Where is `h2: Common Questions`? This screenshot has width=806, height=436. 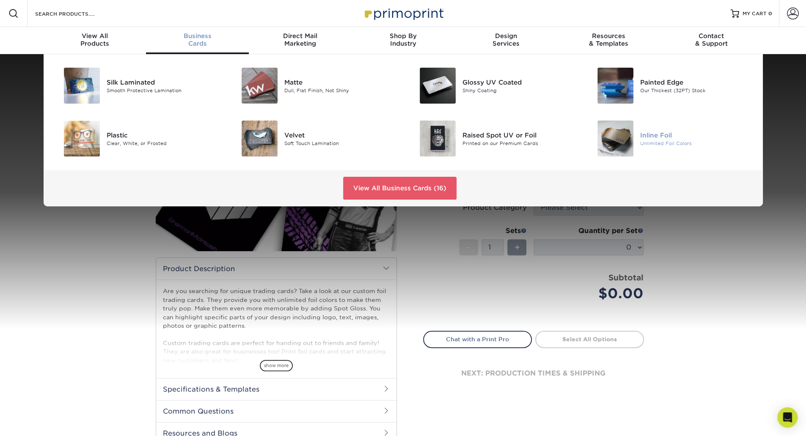 h2: Common Questions is located at coordinates (276, 411).